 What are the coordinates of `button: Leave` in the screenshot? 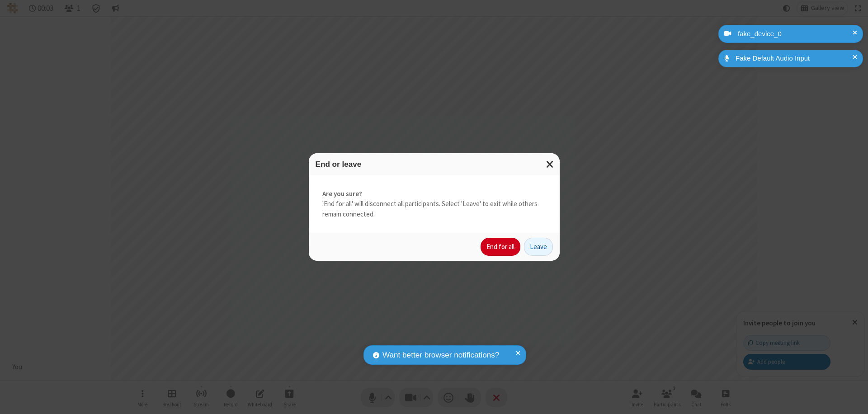 It's located at (538, 247).